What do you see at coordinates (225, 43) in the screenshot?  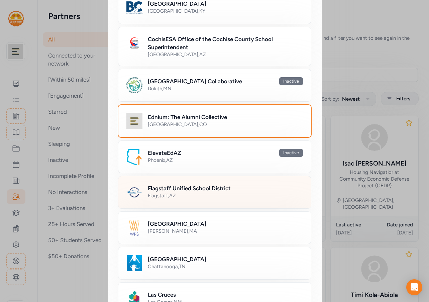 I see `h2: CochisESA Office of the Cochise County School Superintendent` at bounding box center [225, 43].